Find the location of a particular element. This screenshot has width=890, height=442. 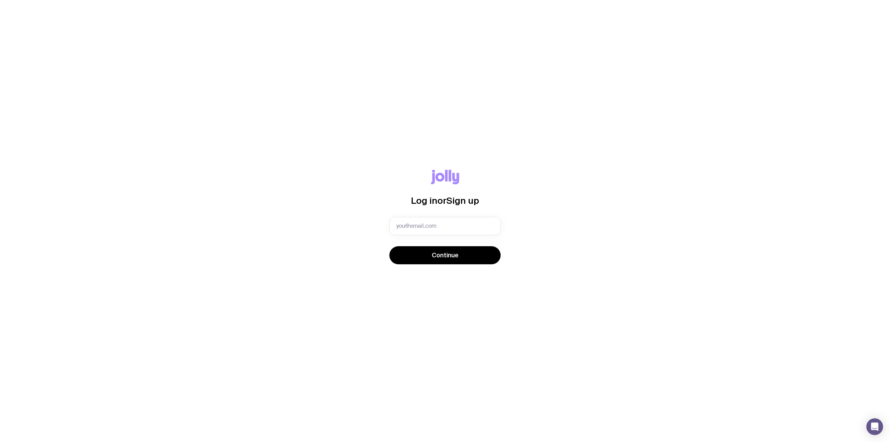

span: or is located at coordinates (442, 200).